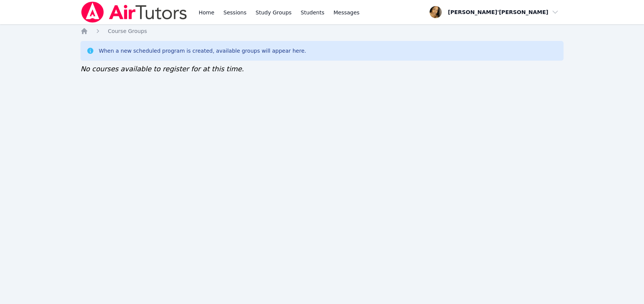  Describe the element at coordinates (202, 51) in the screenshot. I see `div: When a new scheduled program is created, available groups will appear here.` at that location.